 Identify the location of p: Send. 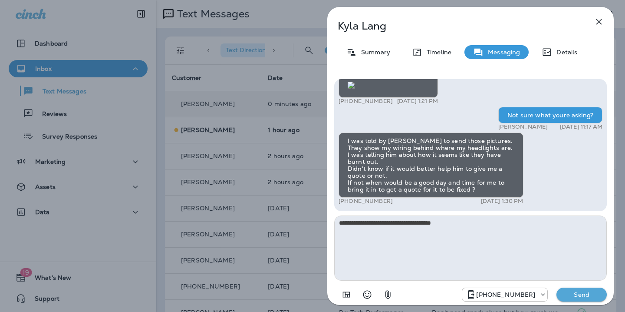
(582, 294).